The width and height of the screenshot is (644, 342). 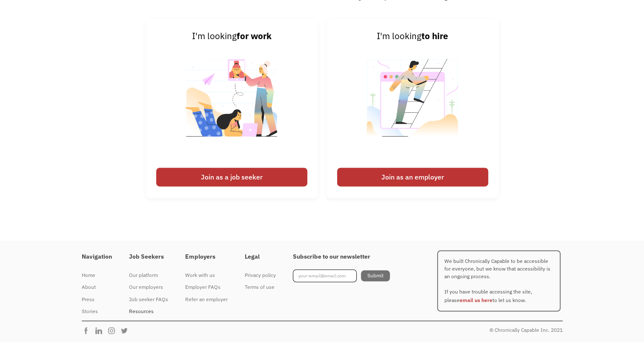 I want to click on div: Our employers, so click(x=148, y=287).